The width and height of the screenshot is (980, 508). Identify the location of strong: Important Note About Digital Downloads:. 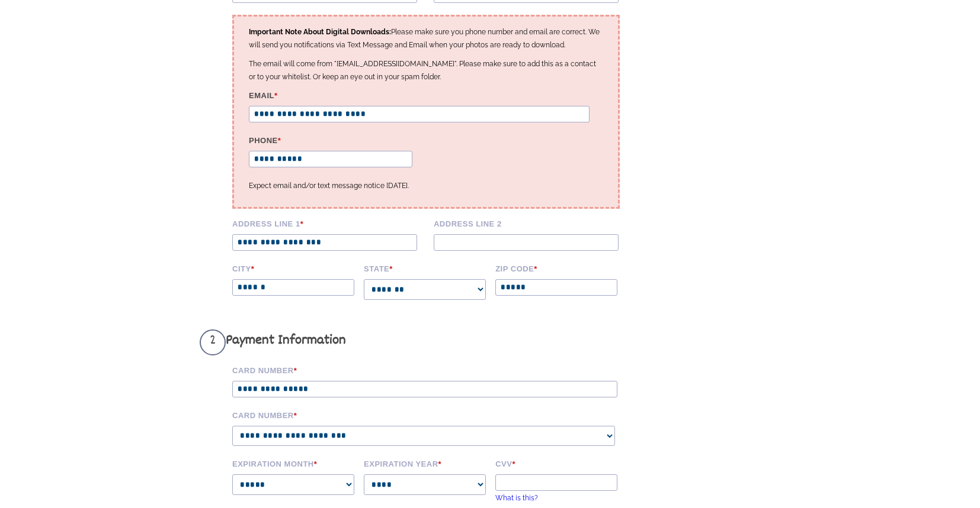
(320, 32).